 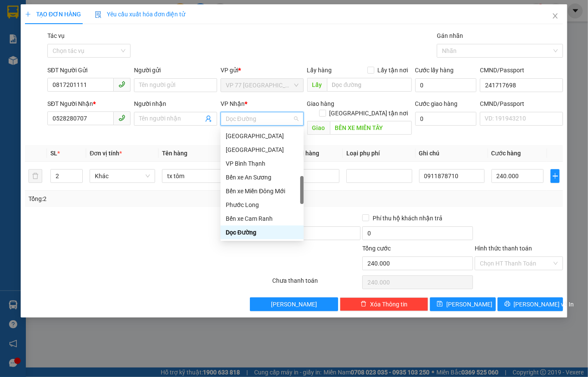 I want to click on span: save, so click(x=440, y=304).